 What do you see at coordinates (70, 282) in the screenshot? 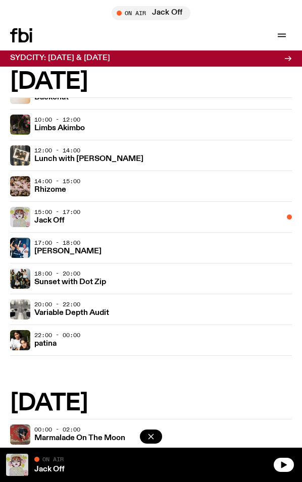
I see `h3: Sunset with Dot Zip` at bounding box center [70, 282].